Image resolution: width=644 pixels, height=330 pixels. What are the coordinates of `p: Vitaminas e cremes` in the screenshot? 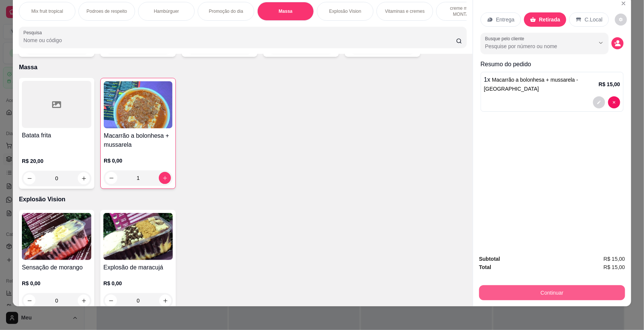 It's located at (404, 12).